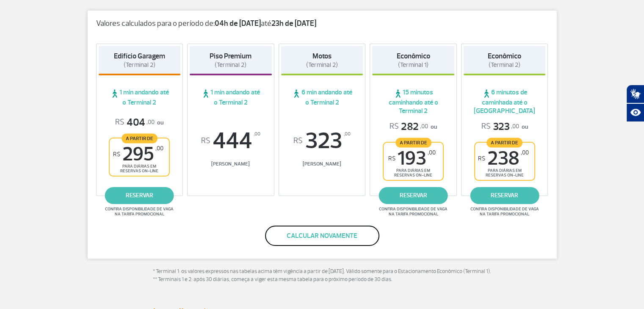 Image resolution: width=644 pixels, height=309 pixels. What do you see at coordinates (635, 94) in the screenshot?
I see `button: Abrir tradutor de língua de sinais.` at bounding box center [635, 94].